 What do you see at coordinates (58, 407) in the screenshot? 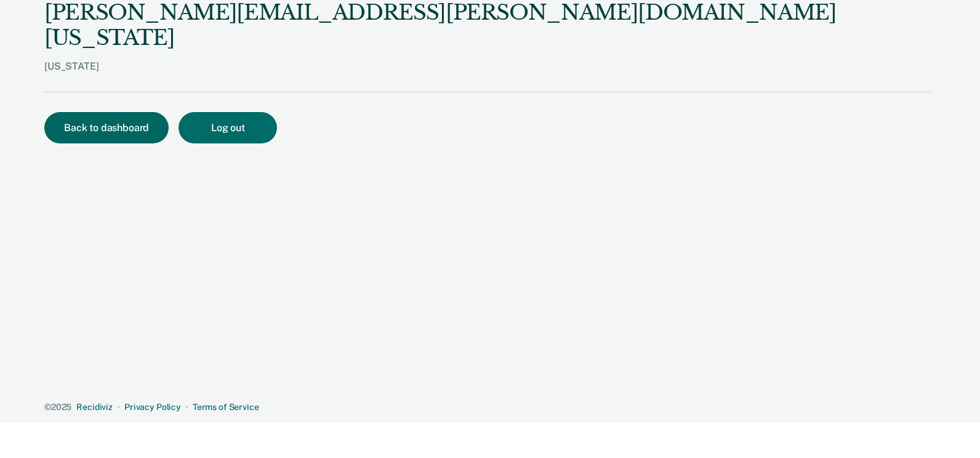
I see `span: © 2025` at bounding box center [58, 407].